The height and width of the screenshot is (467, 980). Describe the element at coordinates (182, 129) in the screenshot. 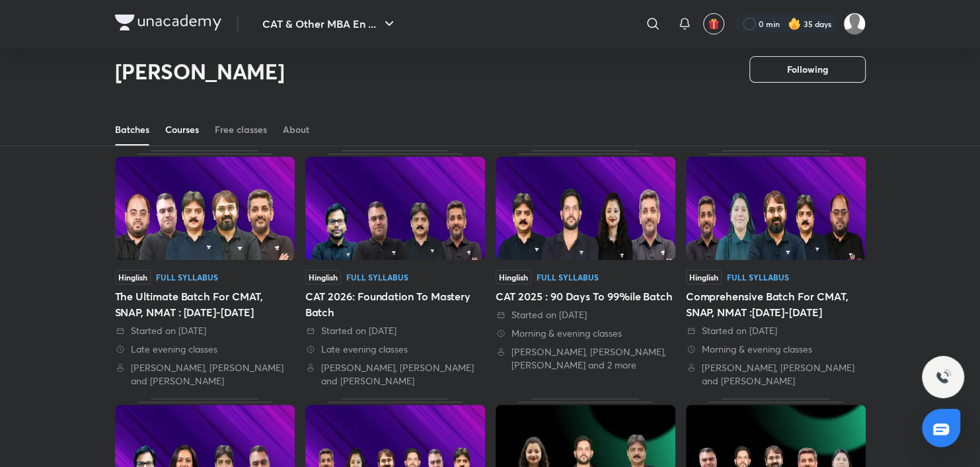

I see `div: Courses` at that location.